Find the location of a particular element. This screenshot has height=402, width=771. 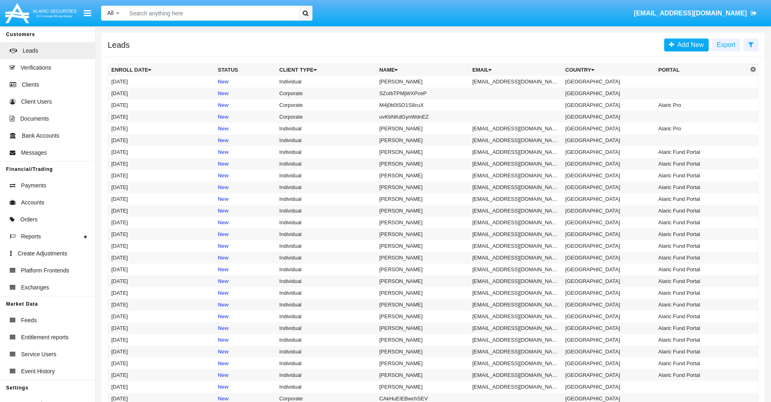

span: Verifications is located at coordinates (36, 68).